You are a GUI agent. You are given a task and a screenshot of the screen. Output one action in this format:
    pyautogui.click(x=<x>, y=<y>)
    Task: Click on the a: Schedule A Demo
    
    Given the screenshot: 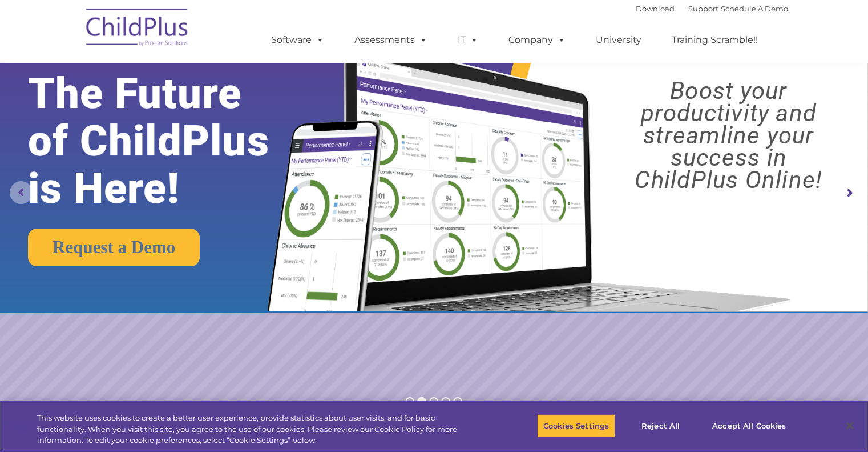 What is the action you would take?
    pyautogui.click(x=754, y=8)
    